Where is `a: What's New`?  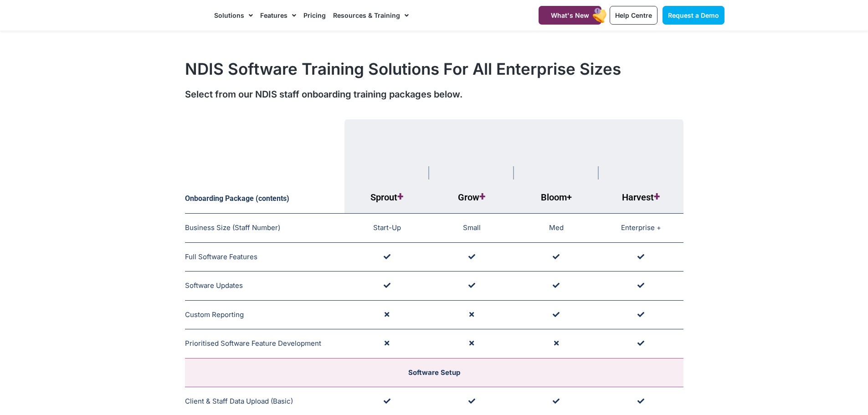 a: What's New is located at coordinates (570, 15).